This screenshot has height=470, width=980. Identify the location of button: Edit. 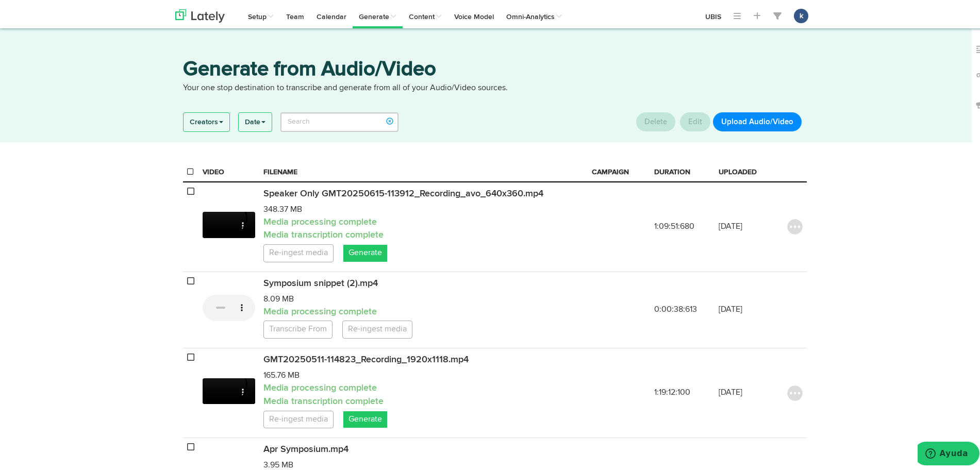
(695, 119).